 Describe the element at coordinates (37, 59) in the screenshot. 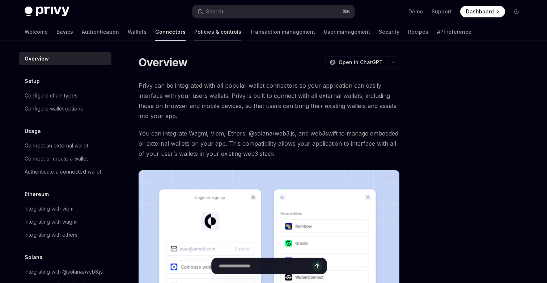

I see `div: Overview` at that location.